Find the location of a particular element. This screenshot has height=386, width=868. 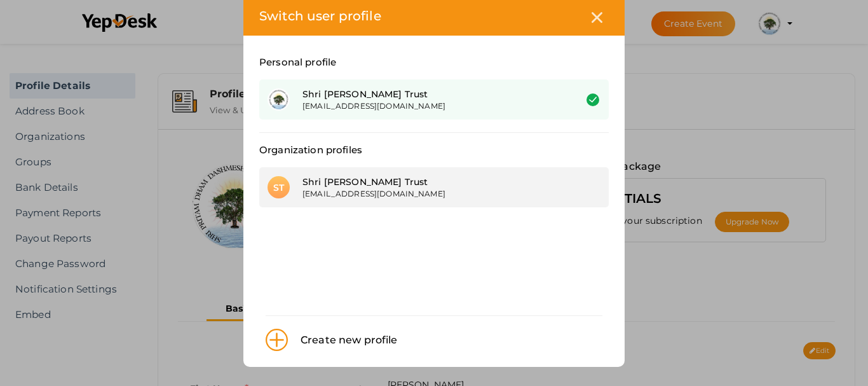

label: Personal profile is located at coordinates (297, 62).